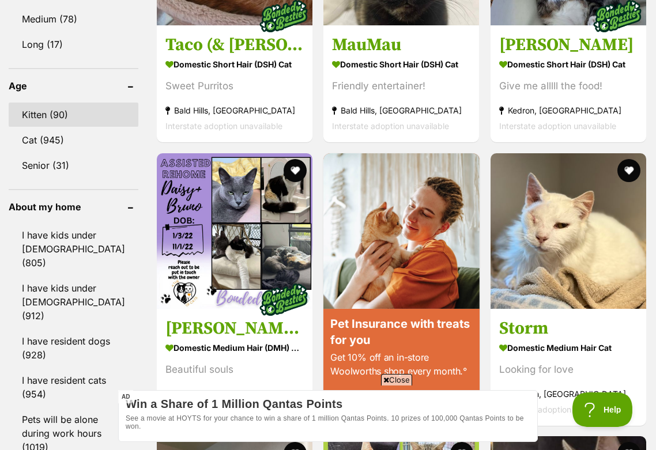 The height and width of the screenshot is (450, 656). What do you see at coordinates (568, 231) in the screenshot?
I see `img: Storm - Domestic Medium Hair Cat` at bounding box center [568, 231].